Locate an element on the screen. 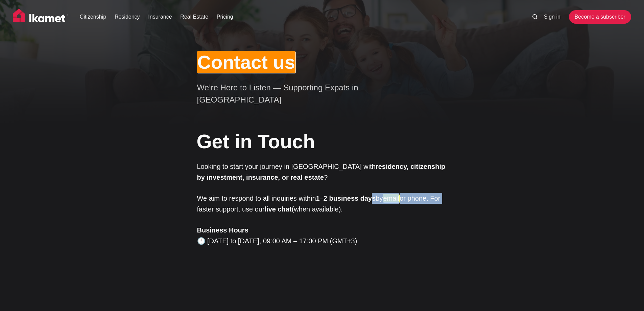 The height and width of the screenshot is (311, 644). em: email is located at coordinates (391, 198).